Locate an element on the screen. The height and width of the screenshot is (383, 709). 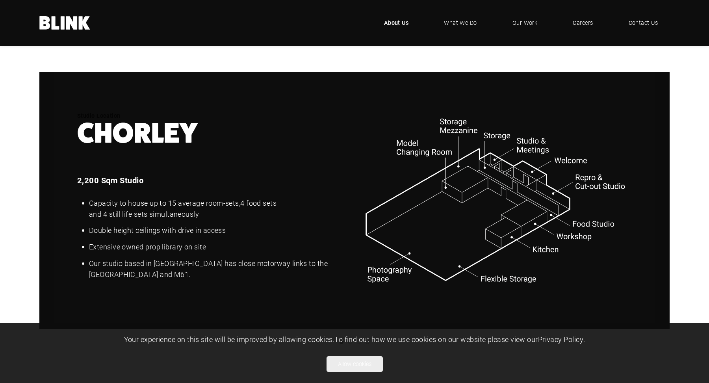
nobr: and 4 still life sets simultaneously is located at coordinates (144, 214).